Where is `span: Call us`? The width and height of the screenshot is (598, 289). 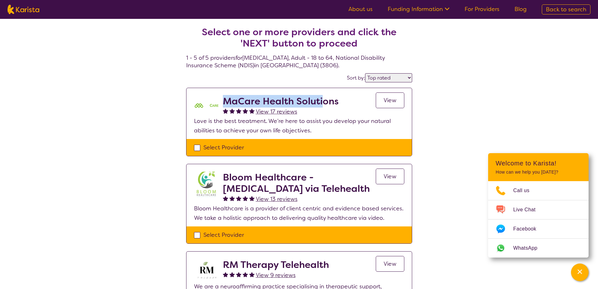
span: Call us is located at coordinates (525, 190).